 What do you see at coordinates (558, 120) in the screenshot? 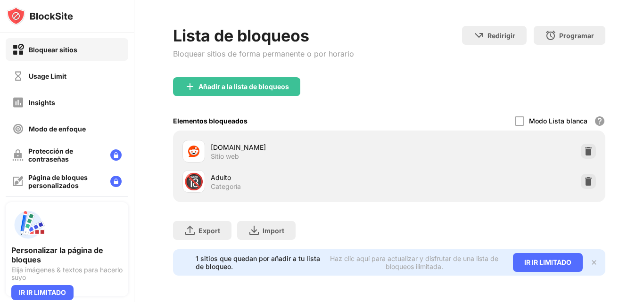
I see `div: Modo Lista blanca` at bounding box center [558, 120].